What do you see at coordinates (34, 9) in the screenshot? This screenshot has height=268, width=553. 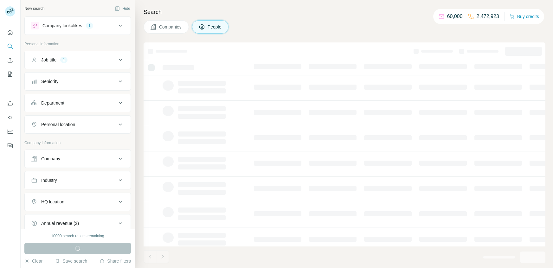 I see `div: New search` at bounding box center [34, 9].